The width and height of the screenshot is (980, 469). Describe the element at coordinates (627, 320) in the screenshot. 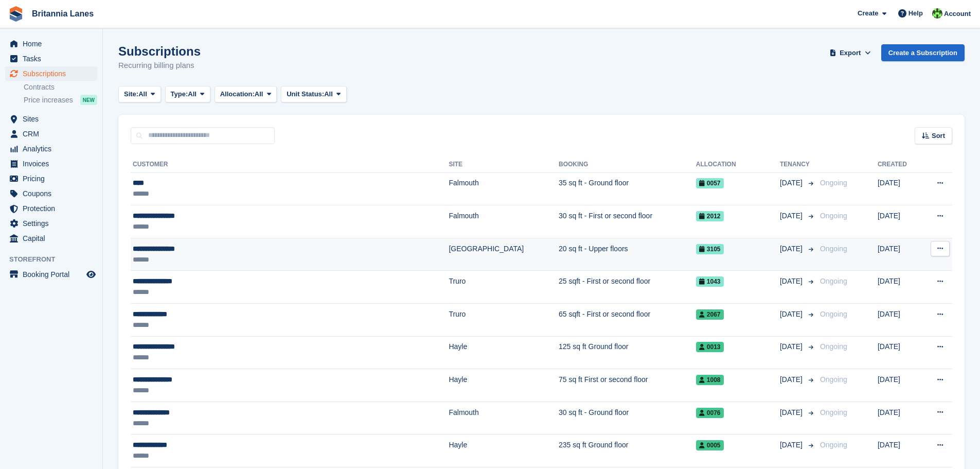

I see `td: 65 sqft - First or second floor` at that location.